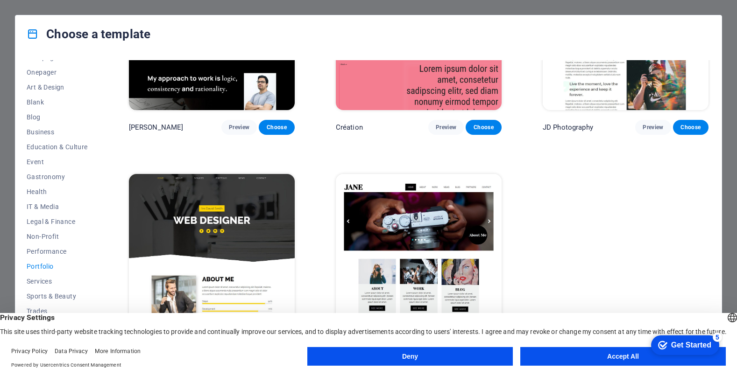  Describe the element at coordinates (57, 222) in the screenshot. I see `button: Legal & Finance` at that location.